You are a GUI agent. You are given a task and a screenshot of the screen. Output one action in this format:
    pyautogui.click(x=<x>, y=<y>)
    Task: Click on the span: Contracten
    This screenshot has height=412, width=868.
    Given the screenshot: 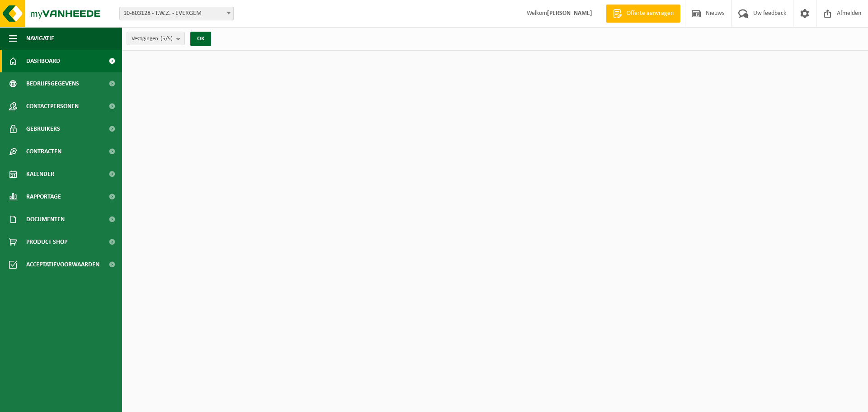 What is the action you would take?
    pyautogui.click(x=44, y=152)
    